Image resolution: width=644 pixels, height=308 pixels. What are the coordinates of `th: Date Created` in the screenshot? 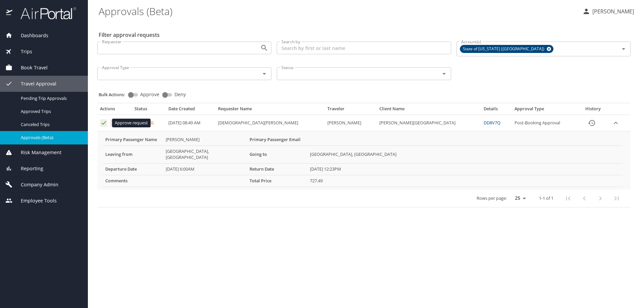 It's located at (191, 110).